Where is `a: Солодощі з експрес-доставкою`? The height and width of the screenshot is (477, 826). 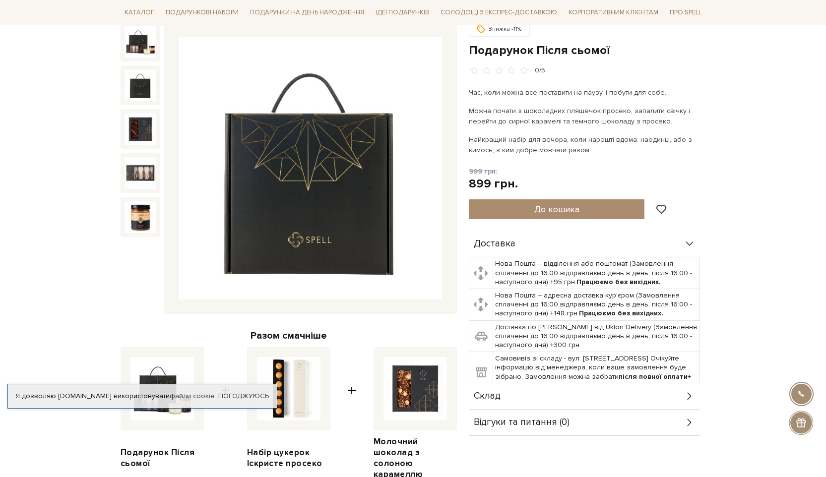
a: Солодощі з експрес-доставкою is located at coordinates (499, 12).